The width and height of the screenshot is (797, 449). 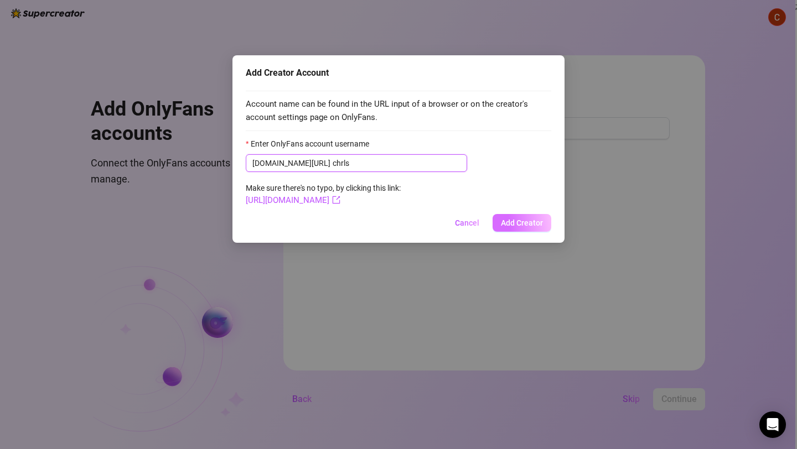 I want to click on span: Make sure there's no typo, by clicking this link:, so click(x=323, y=194).